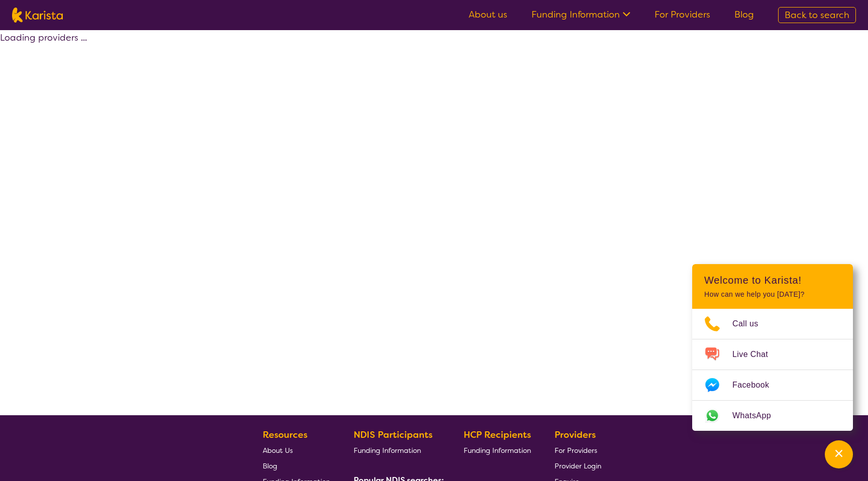  Describe the element at coordinates (751, 324) in the screenshot. I see `span: Call us` at that location.